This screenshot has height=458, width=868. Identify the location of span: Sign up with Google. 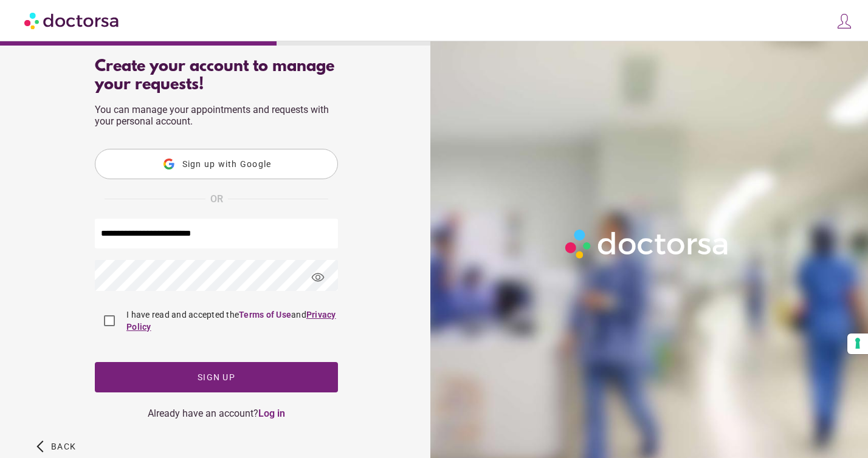
(227, 164).